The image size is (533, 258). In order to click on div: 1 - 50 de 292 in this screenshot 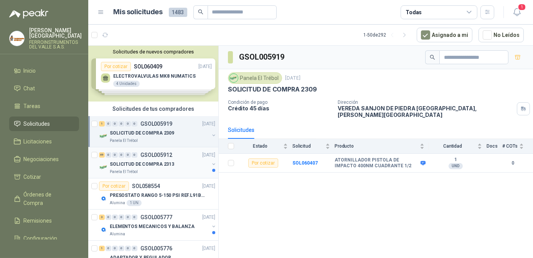, I will do `click(387, 35)`.